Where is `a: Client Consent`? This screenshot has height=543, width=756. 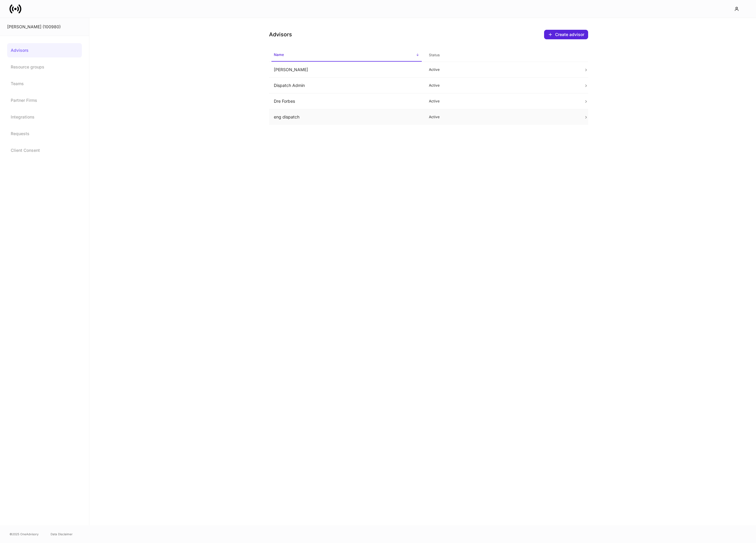
a: Client Consent is located at coordinates (44, 150).